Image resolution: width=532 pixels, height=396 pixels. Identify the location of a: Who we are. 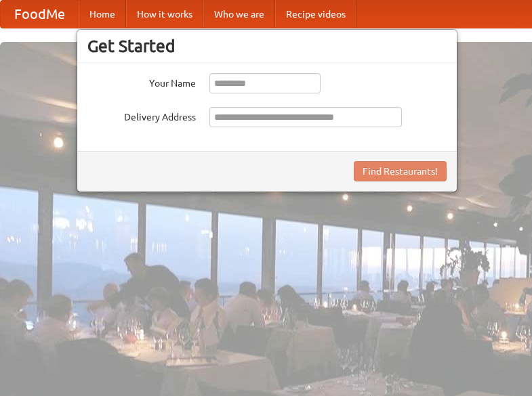
(239, 15).